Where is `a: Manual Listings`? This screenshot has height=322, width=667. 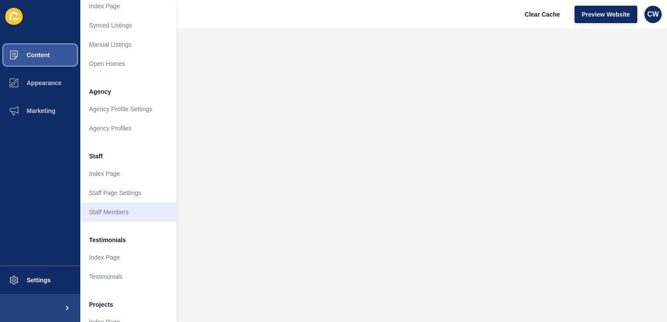
a: Manual Listings is located at coordinates (128, 45).